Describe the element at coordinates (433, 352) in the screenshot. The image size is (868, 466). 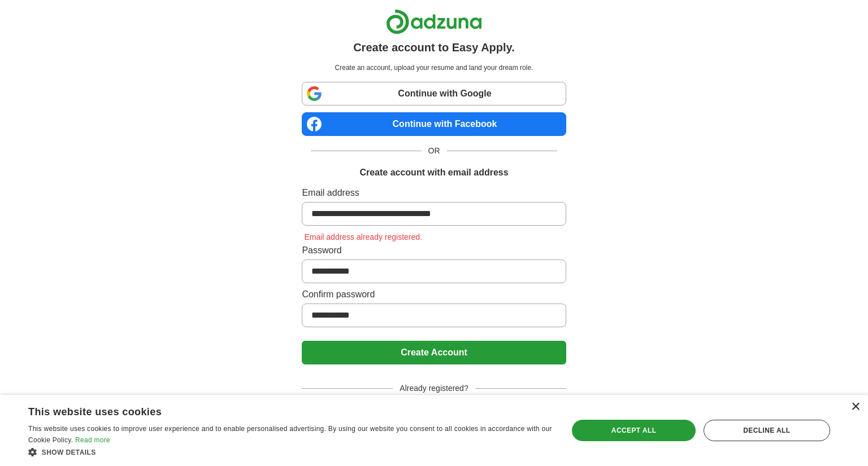
I see `button: Create Account` at that location.